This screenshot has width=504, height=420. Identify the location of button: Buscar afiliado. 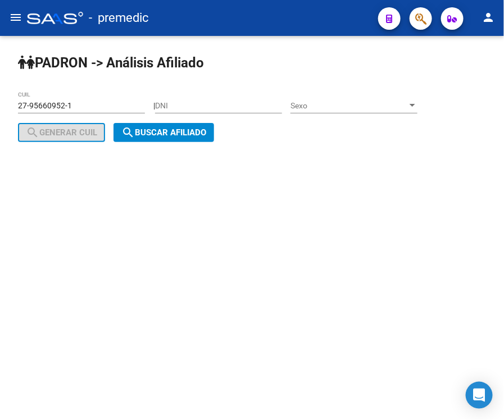
(163, 132).